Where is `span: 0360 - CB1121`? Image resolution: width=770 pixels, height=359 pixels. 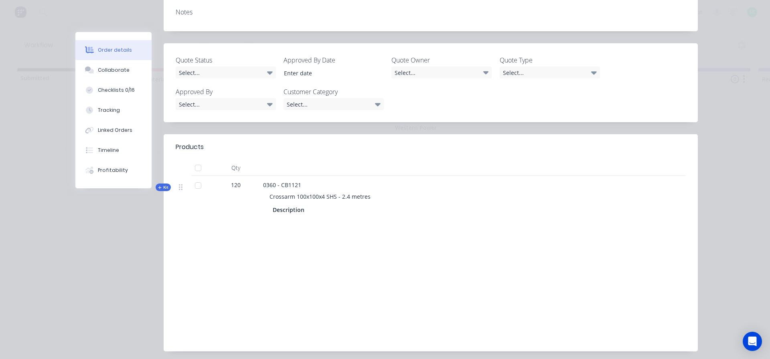 span: 0360 - CB1121 is located at coordinates (282, 185).